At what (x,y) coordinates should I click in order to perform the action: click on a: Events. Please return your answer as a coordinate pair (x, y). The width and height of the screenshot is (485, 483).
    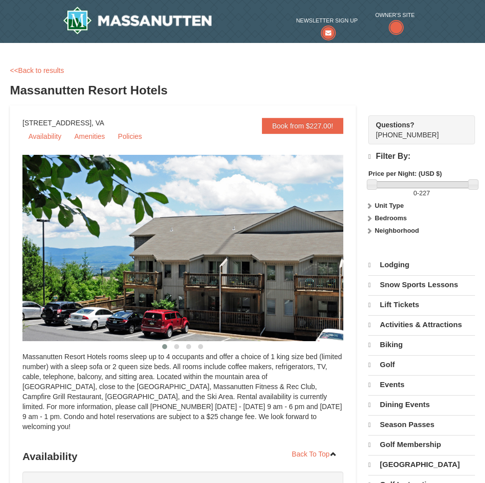
    Looking at the image, I should click on (422, 384).